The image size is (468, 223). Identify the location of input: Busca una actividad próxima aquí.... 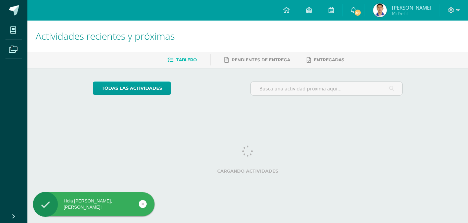
(326, 88).